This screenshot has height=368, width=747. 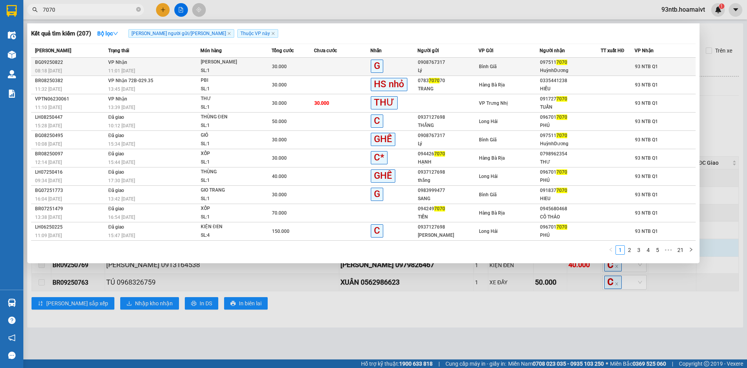 What do you see at coordinates (570, 190) in the screenshot?
I see `div: 091837` at bounding box center [570, 190].